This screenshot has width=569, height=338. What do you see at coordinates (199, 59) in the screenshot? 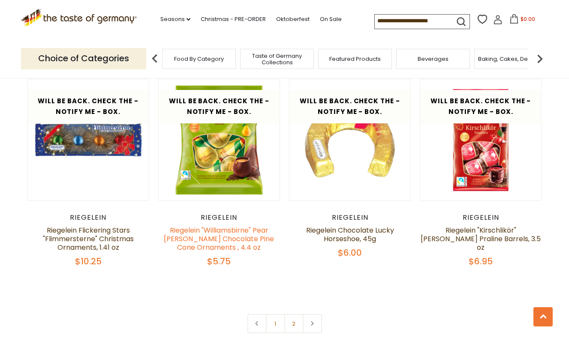
I see `span: Food By Category` at bounding box center [199, 59].